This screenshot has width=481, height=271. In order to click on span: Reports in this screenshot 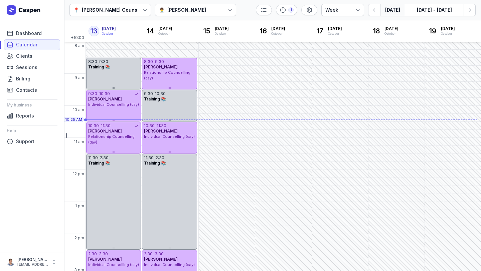, I will do `click(25, 116)`.